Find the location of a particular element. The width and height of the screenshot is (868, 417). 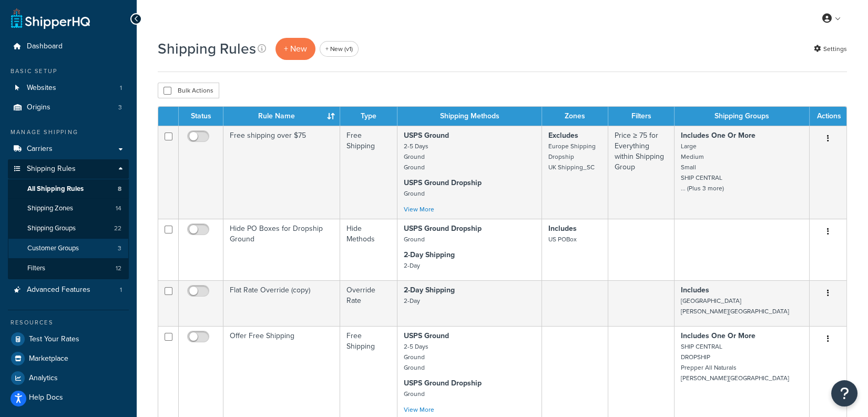

span: Help Docs is located at coordinates (45, 397).